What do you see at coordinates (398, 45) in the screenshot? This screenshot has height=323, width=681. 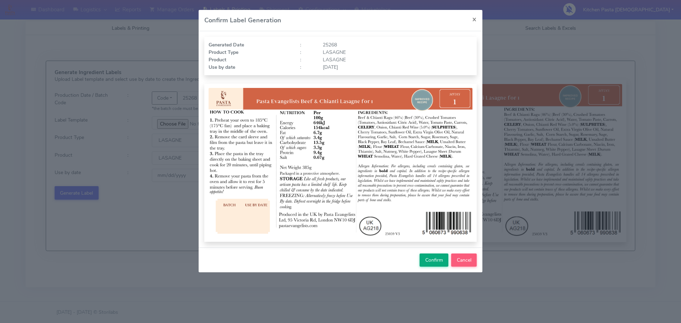 I see `div: 25268` at bounding box center [398, 45].